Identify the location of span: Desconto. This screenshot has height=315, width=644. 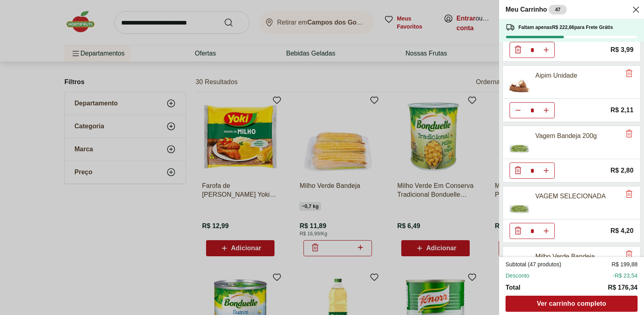
(517, 275).